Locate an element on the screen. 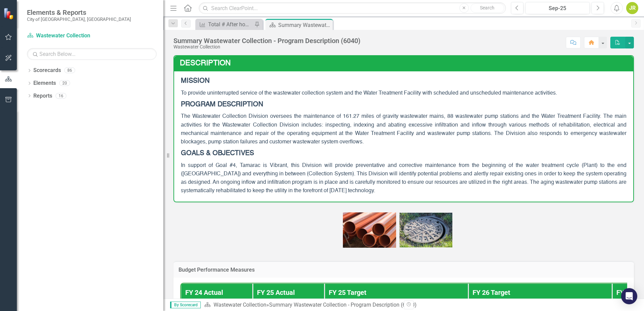 The image size is (644, 311). strong: PROGRAM DESCRIPTION is located at coordinates (222, 105).